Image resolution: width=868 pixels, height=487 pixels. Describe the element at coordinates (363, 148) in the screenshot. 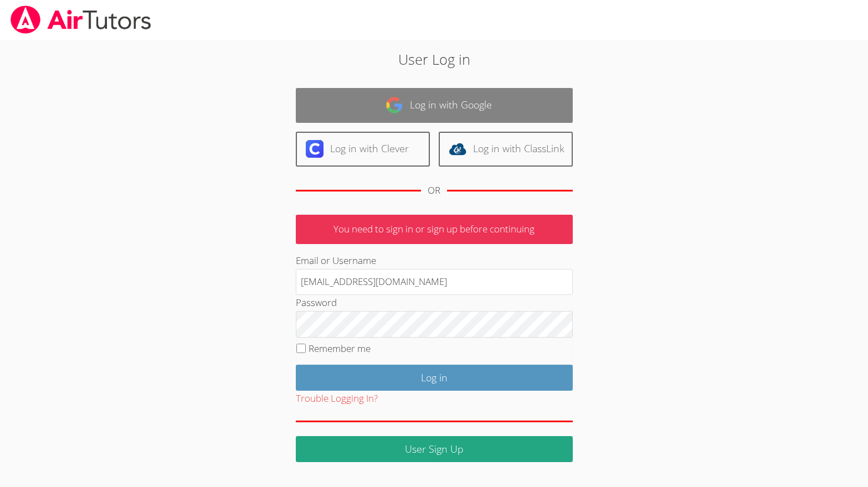

I see `a: Log in with Clever` at that location.